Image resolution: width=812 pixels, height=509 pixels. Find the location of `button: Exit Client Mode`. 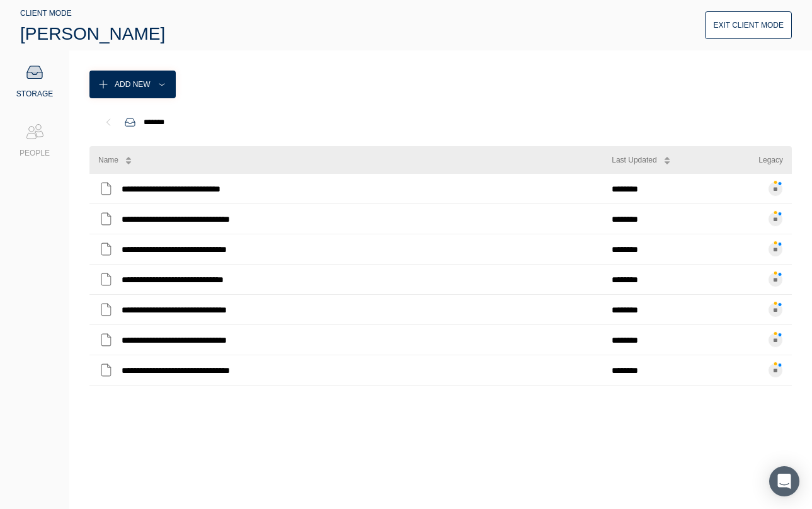

button: Exit Client Mode is located at coordinates (748, 25).